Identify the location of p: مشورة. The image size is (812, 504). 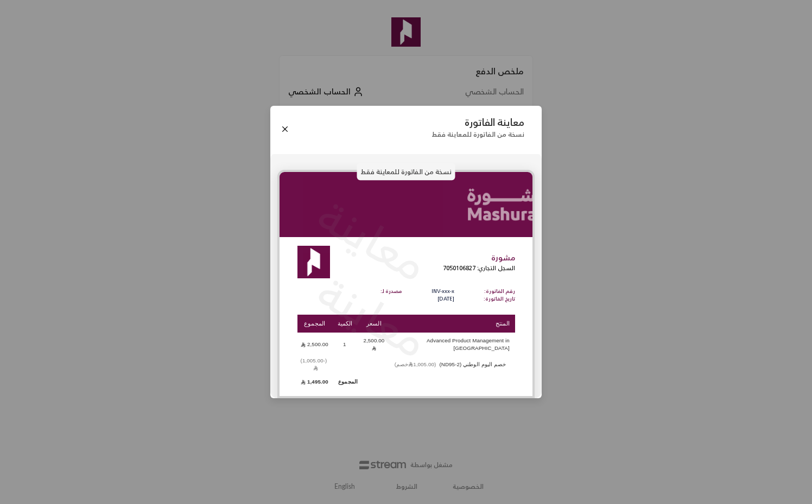
(479, 257).